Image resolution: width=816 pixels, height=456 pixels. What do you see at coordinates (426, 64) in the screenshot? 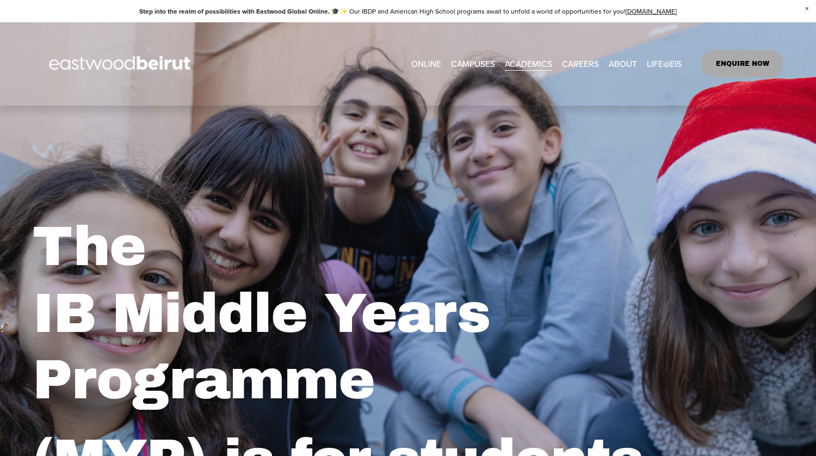
I see `a: ONLINE` at bounding box center [426, 64].